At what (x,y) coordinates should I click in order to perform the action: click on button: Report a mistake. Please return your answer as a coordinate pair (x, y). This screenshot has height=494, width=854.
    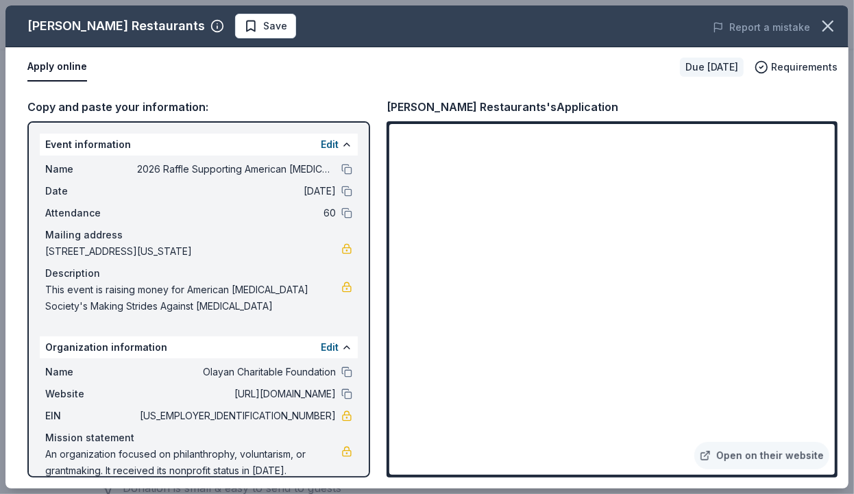
    Looking at the image, I should click on (761, 27).